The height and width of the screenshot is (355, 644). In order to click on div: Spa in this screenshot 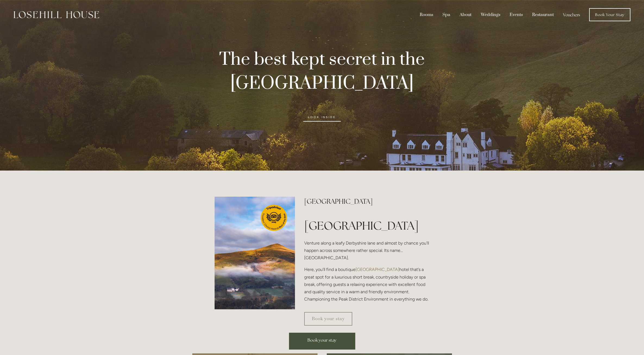, I will do `click(446, 15)`.